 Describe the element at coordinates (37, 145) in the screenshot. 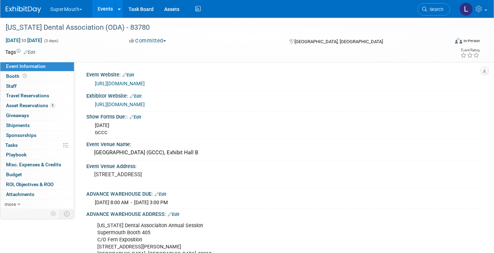

I see `a: Tasks` at that location.